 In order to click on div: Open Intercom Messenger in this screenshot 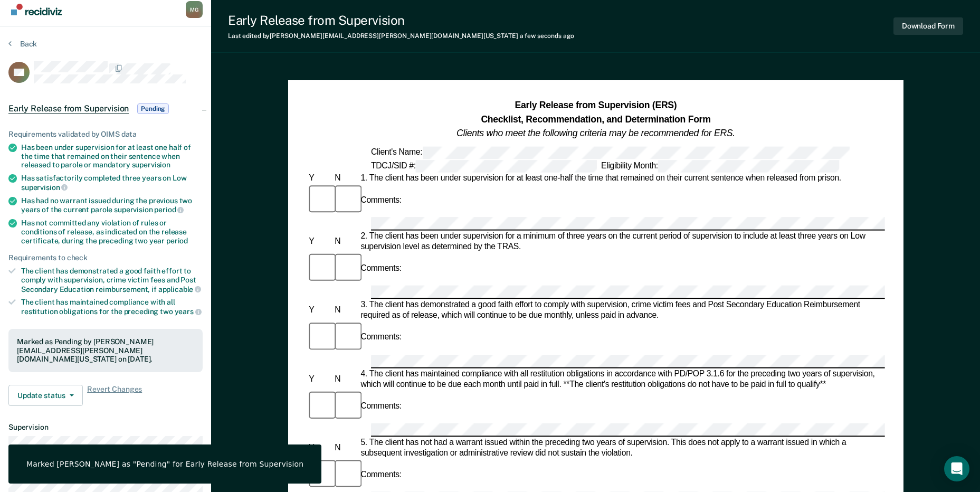, I will do `click(958, 469)`.